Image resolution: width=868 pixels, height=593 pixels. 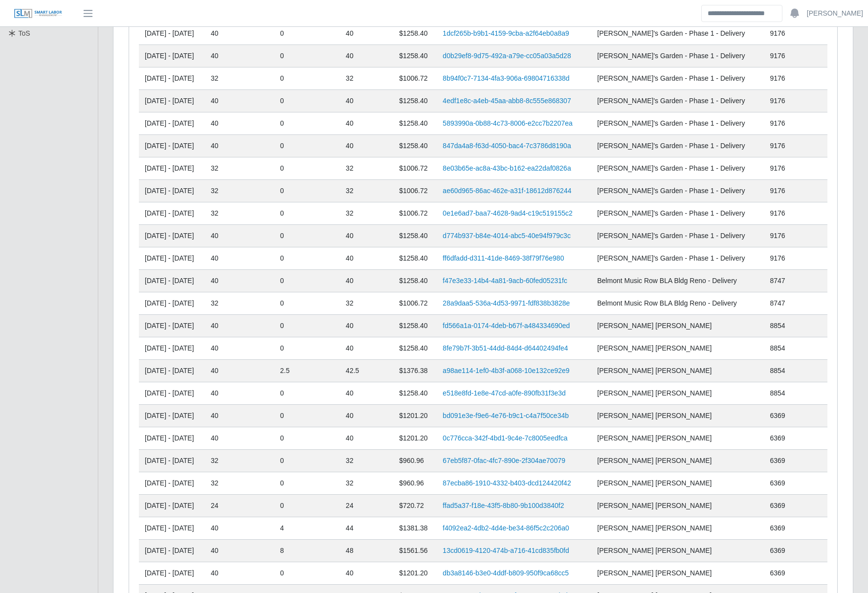 I want to click on span: Belmont Music Row BLA Bldg Reno - Delivery, so click(x=667, y=280).